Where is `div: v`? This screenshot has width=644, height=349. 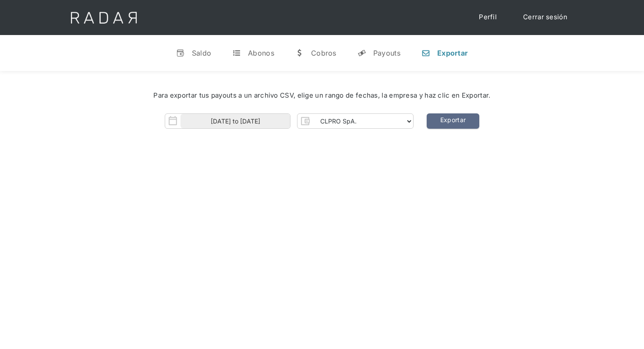 div: v is located at coordinates (180, 53).